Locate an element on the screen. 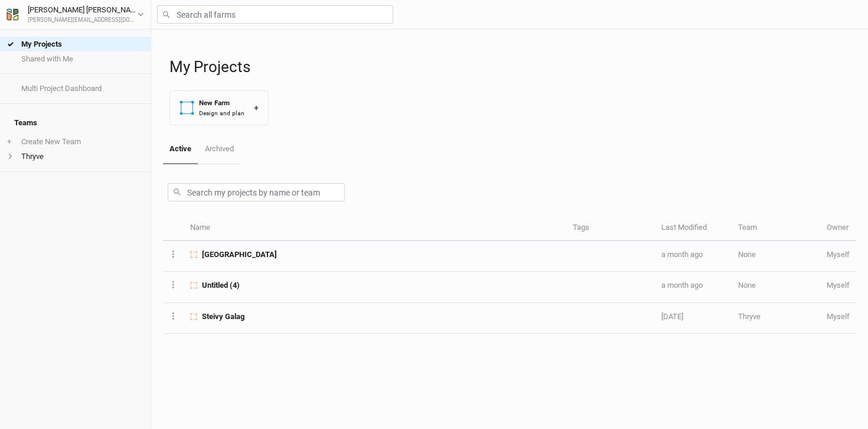 This screenshot has height=429, width=868. span: Untitled (4) is located at coordinates (221, 286).